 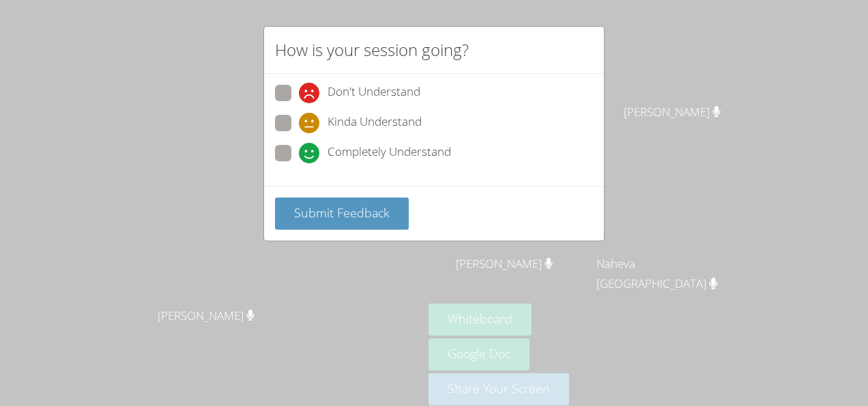 I want to click on span: Completely Understand, so click(x=389, y=153).